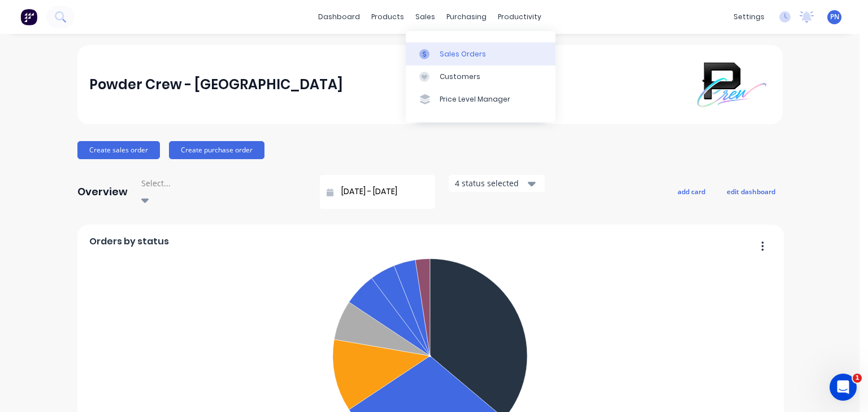 This screenshot has height=412, width=868. What do you see at coordinates (460, 77) in the screenshot?
I see `div: Customers` at bounding box center [460, 77].